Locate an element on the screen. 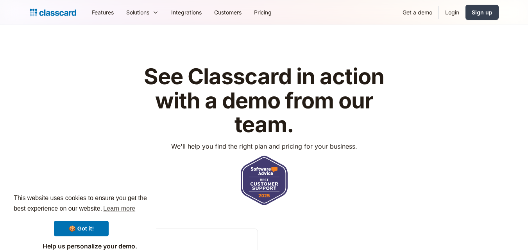 The height and width of the screenshot is (250, 528). div: cookieconsent is located at coordinates (81, 215).